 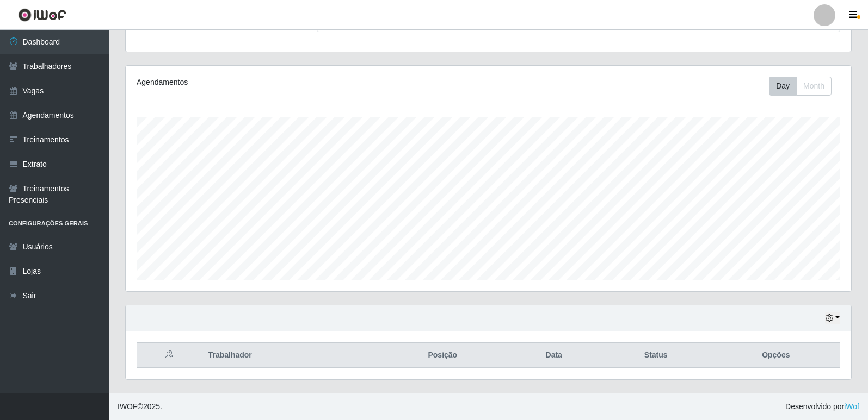 What do you see at coordinates (852, 406) in the screenshot?
I see `a: iWof` at bounding box center [852, 406].